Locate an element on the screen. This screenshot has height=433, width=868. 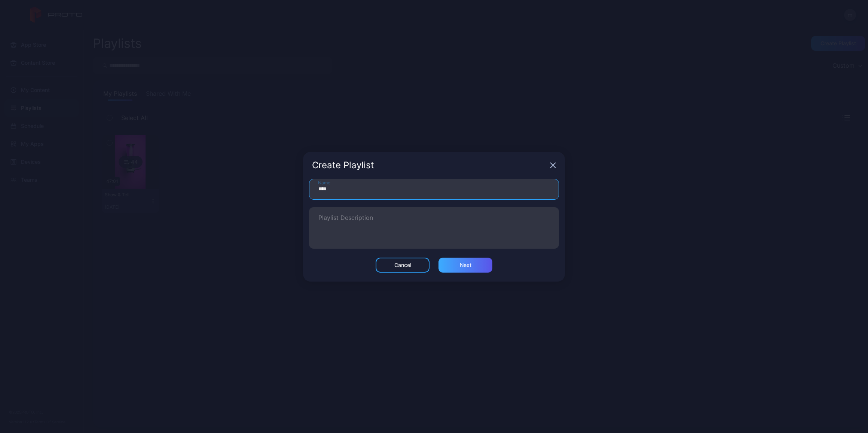
textarea: Playlist Description is located at coordinates (434, 228).